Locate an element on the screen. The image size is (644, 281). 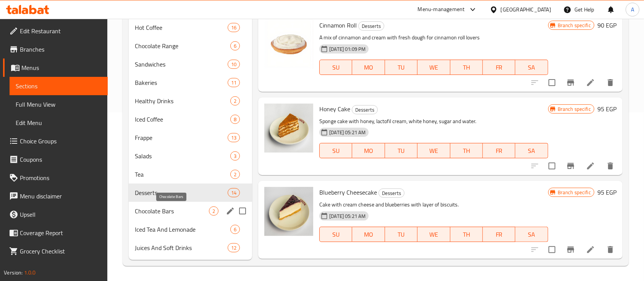
span: Healthy Drinks is located at coordinates (183, 101).